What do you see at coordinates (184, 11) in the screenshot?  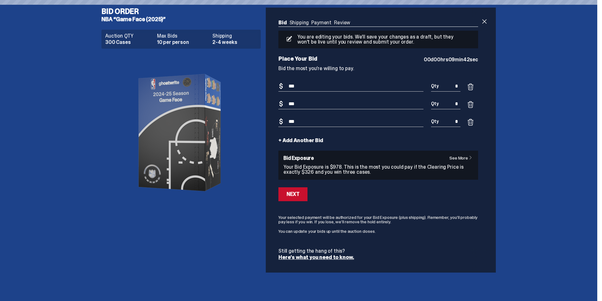 I see `h4: Bid Order` at bounding box center [184, 11].